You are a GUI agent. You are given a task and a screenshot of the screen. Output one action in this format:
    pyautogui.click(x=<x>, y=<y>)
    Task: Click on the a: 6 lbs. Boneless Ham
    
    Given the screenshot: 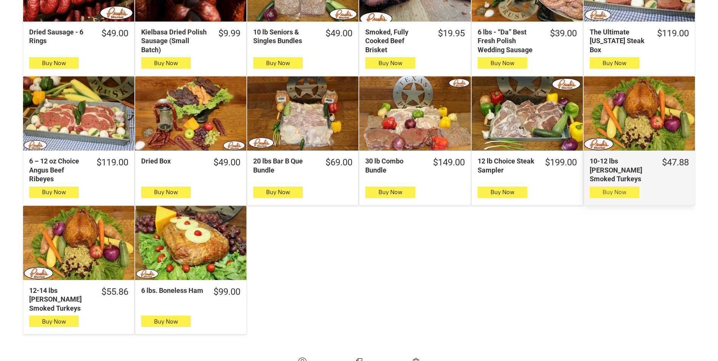 What is the action you would take?
    pyautogui.click(x=191, y=243)
    